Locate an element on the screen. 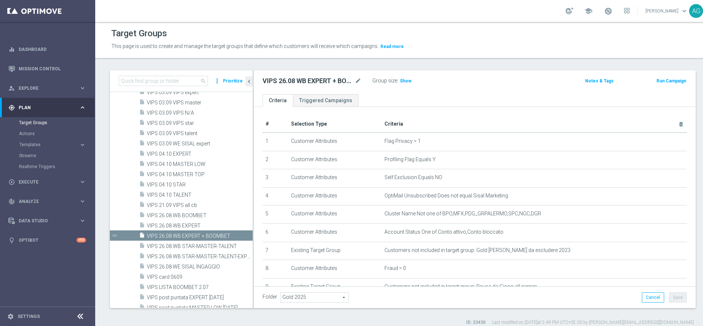 This screenshot has height=326, width=703. span: VIPS 03.09 VIPS star is located at coordinates (200, 123).